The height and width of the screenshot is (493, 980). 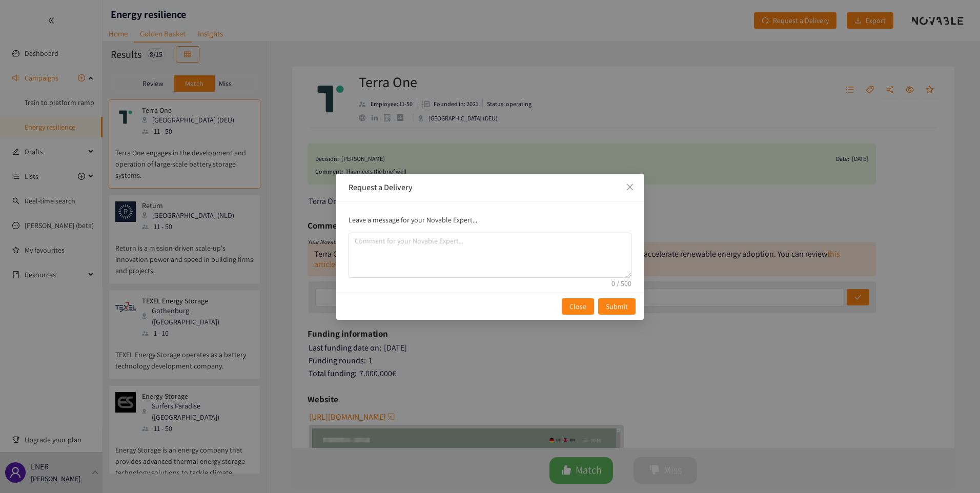 What do you see at coordinates (896, 437) in the screenshot?
I see `div: Chat Widget` at bounding box center [896, 437].